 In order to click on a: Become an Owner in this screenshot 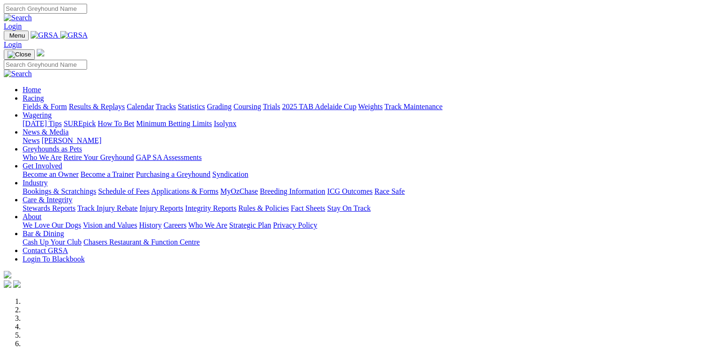, I will do `click(50, 174)`.